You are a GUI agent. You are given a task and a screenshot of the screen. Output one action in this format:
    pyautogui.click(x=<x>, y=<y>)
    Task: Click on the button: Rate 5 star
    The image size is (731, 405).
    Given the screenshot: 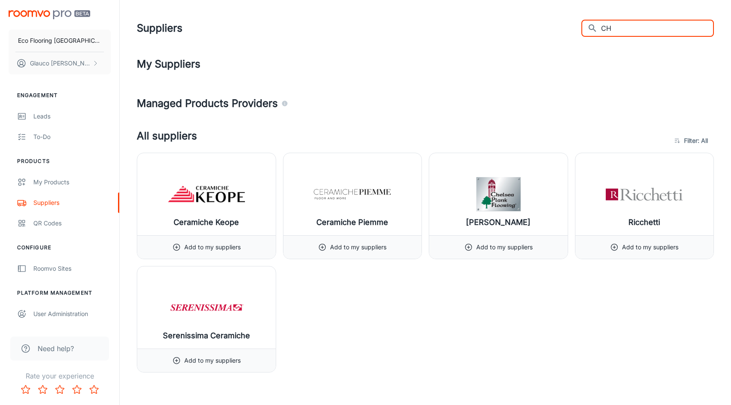 What is the action you would take?
    pyautogui.click(x=94, y=389)
    